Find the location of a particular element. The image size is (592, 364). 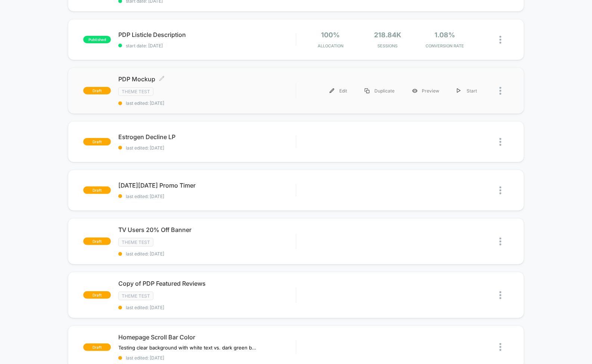

span: Sessions is located at coordinates (387, 46).